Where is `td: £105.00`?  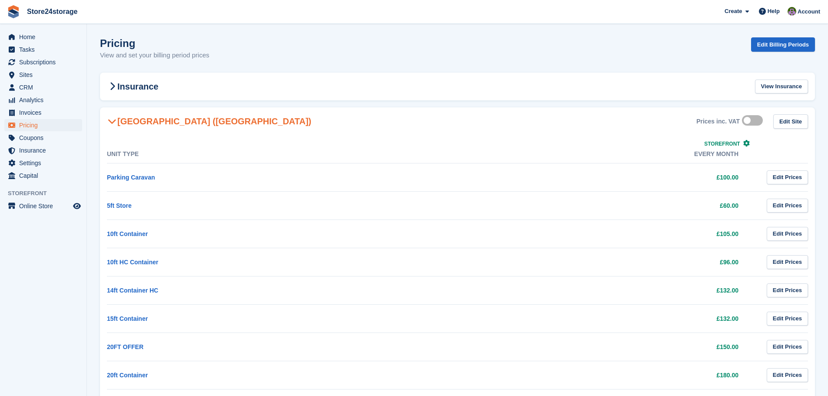 td: £105.00 is located at coordinates (593, 233).